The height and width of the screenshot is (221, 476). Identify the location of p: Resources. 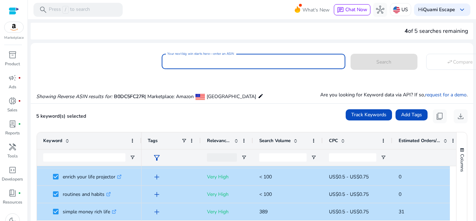
(13, 202).